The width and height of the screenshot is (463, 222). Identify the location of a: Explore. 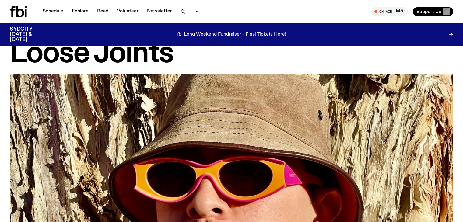
(80, 12).